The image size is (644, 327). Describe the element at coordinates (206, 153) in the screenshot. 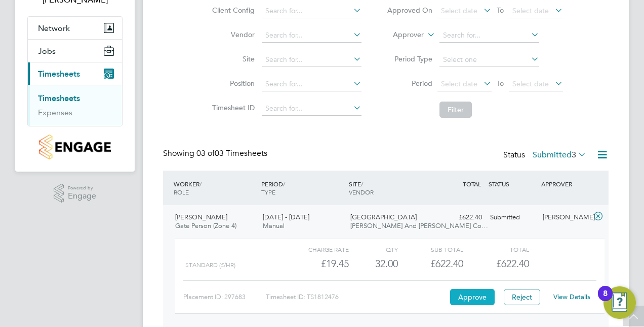

I see `span: 03 of` at that location.